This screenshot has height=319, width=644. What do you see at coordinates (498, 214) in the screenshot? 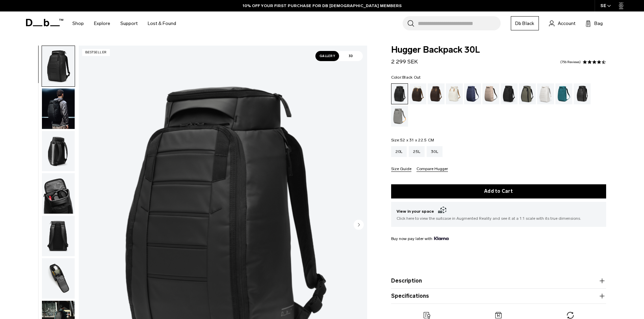
I see `button: View in your space Click here to view the suitcase in Augmented Reality and see it at a 1:1 scale...` at bounding box center [498, 214].